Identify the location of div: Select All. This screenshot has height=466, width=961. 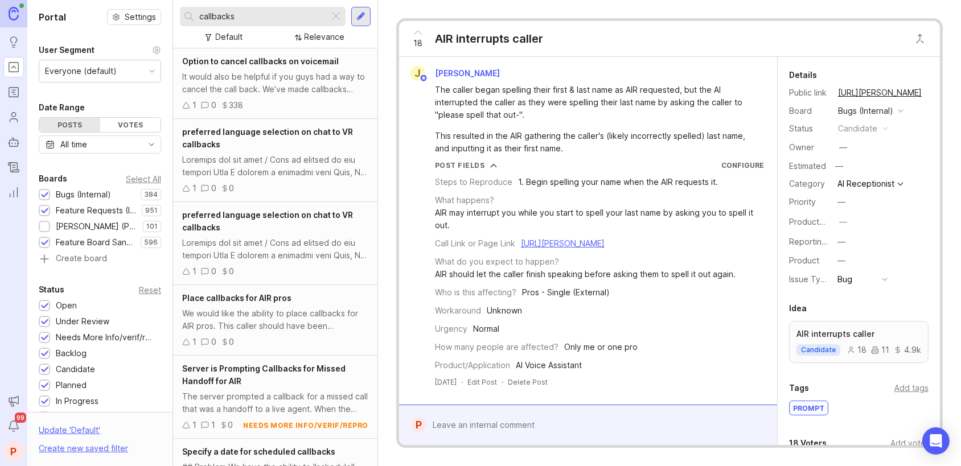
(143, 179).